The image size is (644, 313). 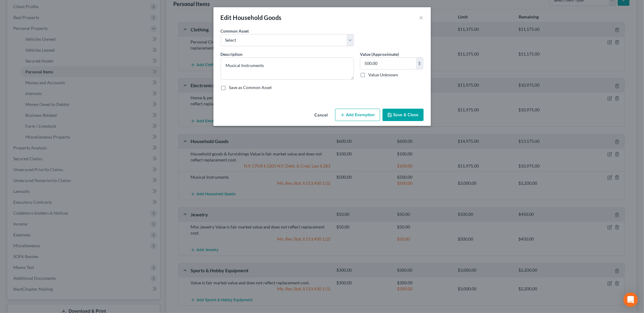 I want to click on button: Cancel, so click(x=321, y=115).